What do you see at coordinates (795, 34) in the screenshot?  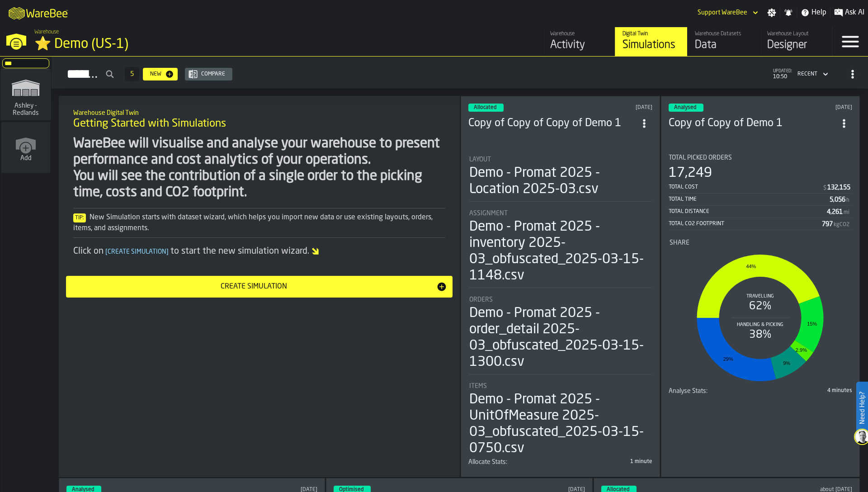 I see `div: Warehouse Layout` at bounding box center [795, 34].